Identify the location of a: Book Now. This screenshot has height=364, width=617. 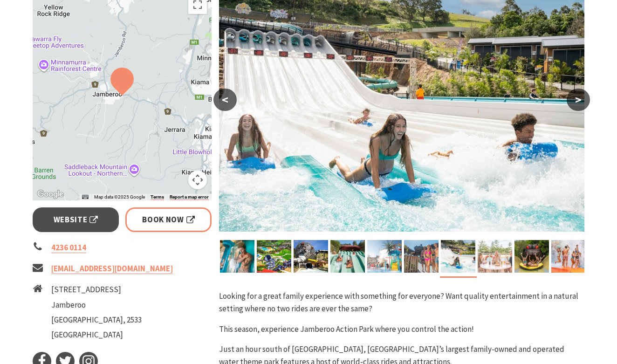
(168, 219).